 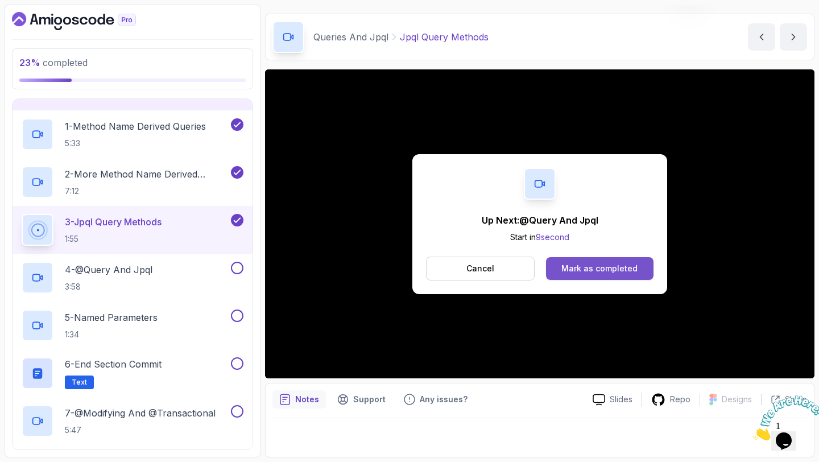 I want to click on p: Queries And Jpql, so click(x=351, y=37).